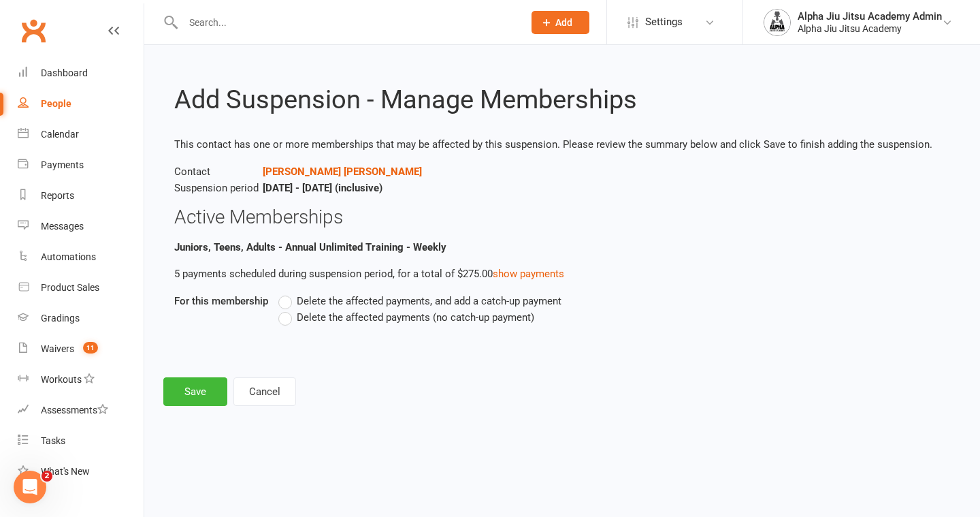  What do you see at coordinates (60, 134) in the screenshot?
I see `div: Calendar` at bounding box center [60, 134].